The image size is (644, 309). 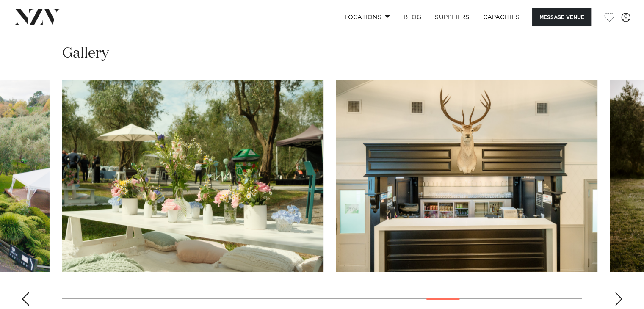 What do you see at coordinates (562, 17) in the screenshot?
I see `button: Message Venue` at bounding box center [562, 17].